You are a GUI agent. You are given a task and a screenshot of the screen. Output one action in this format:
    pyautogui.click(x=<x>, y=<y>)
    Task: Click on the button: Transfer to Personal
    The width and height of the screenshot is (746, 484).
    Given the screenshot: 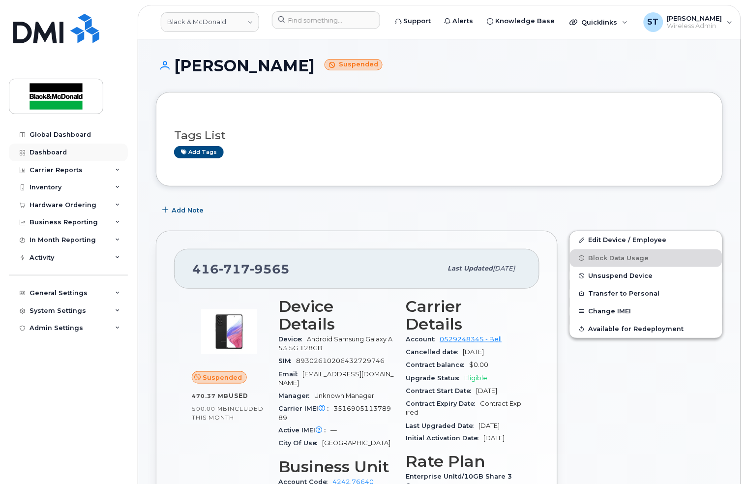 What is the action you would take?
    pyautogui.click(x=646, y=294)
    